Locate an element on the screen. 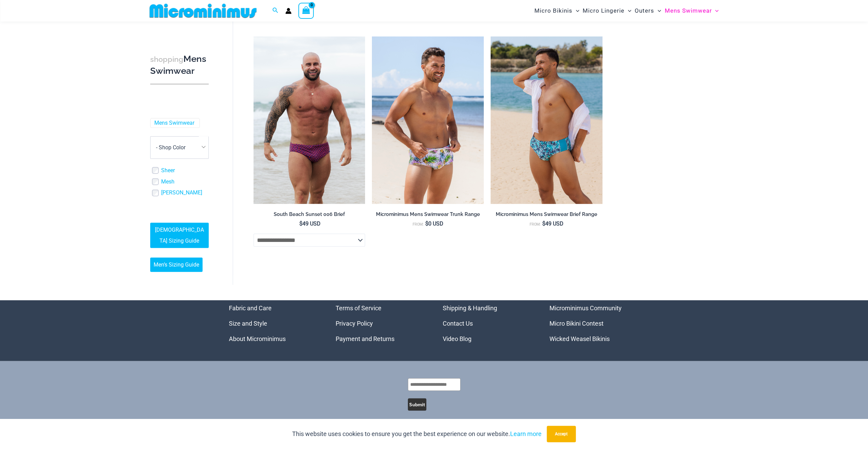 This screenshot has width=868, height=449. a: View Shopping Cart, empty is located at coordinates (306, 10).